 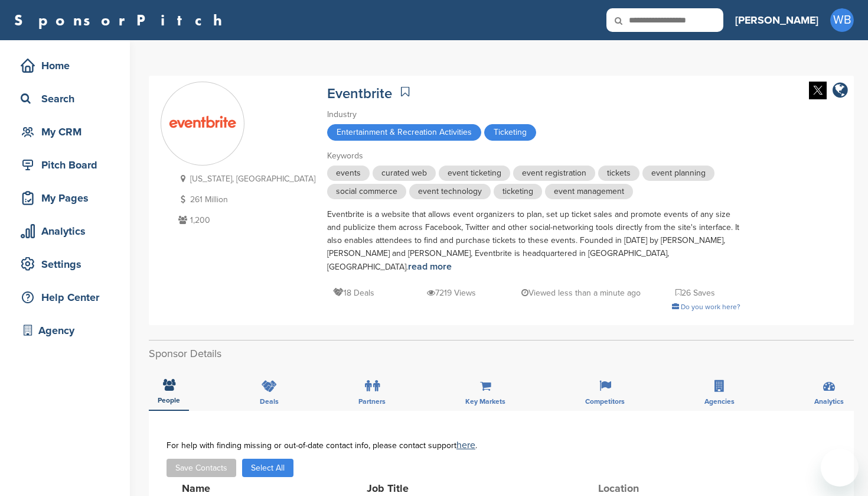 I want to click on span: event management, so click(x=589, y=191).